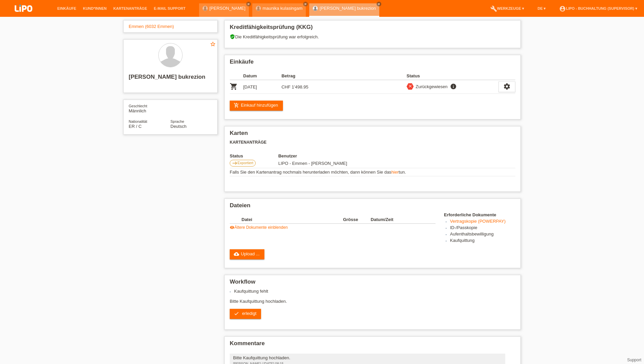  Describe the element at coordinates (170, 9) in the screenshot. I see `a: E-Mail Support` at that location.